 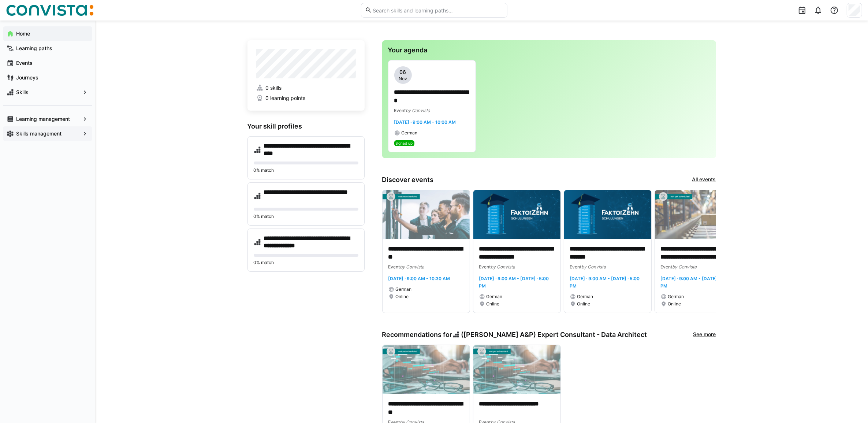 What do you see at coordinates (405, 143) in the screenshot?
I see `span: Signed up` at bounding box center [405, 143].